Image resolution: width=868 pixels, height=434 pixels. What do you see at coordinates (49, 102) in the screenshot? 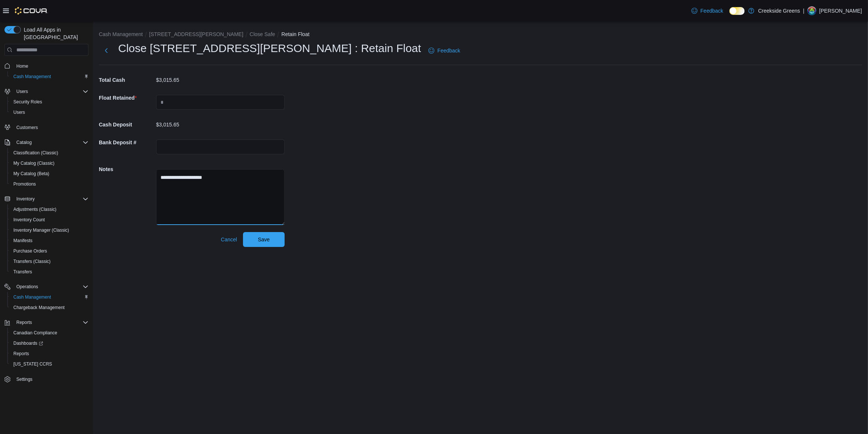
I see `button: Security Roles` at bounding box center [49, 102].